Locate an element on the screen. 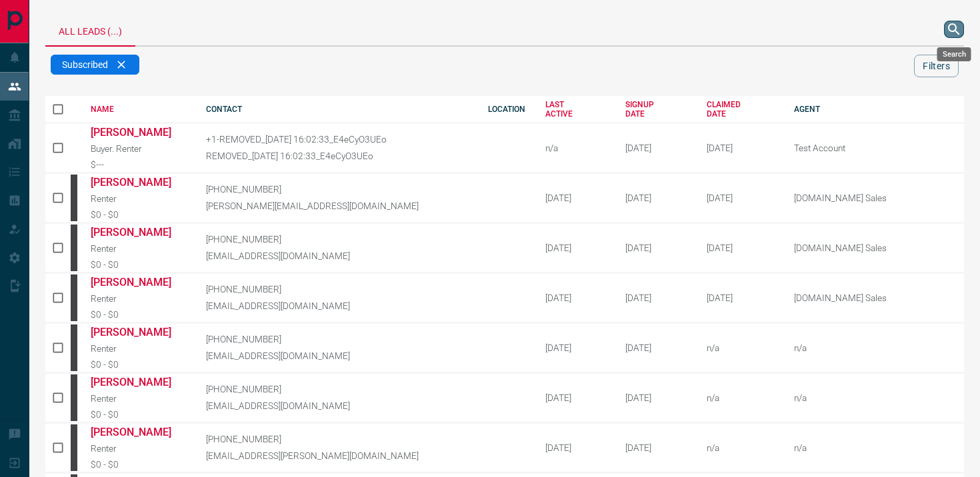 This screenshot has height=477, width=980. div: October 12th 2008, 3:01:27 PM is located at coordinates (656, 398).